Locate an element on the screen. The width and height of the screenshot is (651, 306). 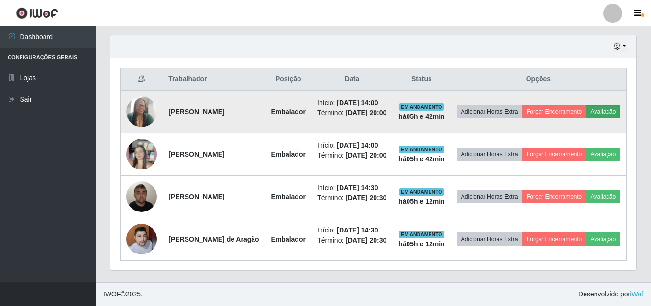
th: Data is located at coordinates (352, 79).